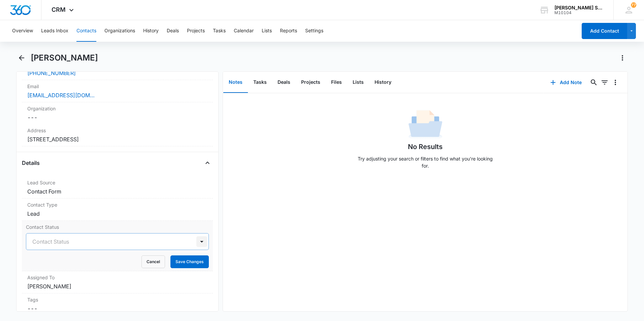  I want to click on label: Assigned To, so click(117, 277).